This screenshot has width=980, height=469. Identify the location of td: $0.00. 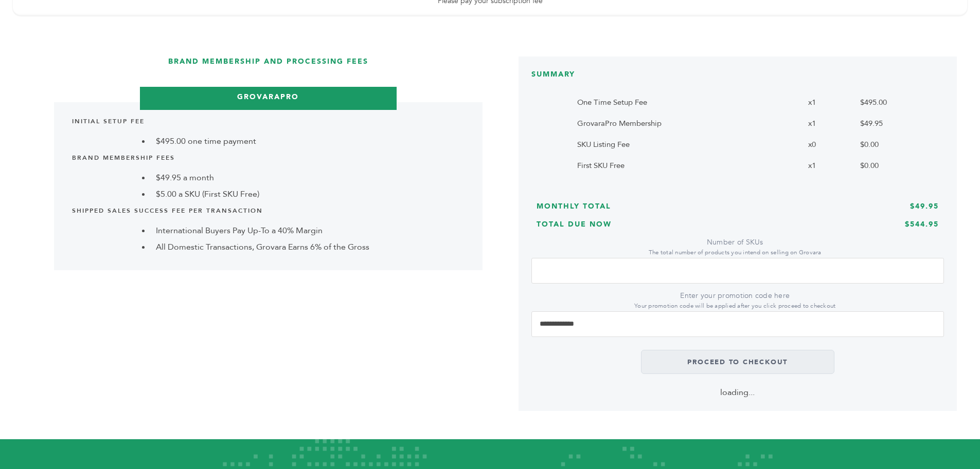
(901, 165).